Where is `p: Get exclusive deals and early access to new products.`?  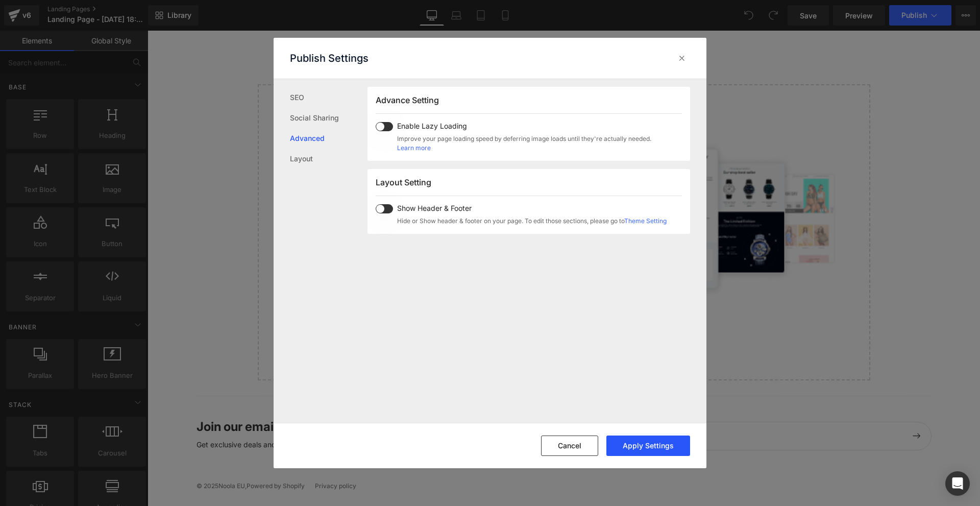
p: Get exclusive deals and early access to new products. is located at coordinates (140, 414).